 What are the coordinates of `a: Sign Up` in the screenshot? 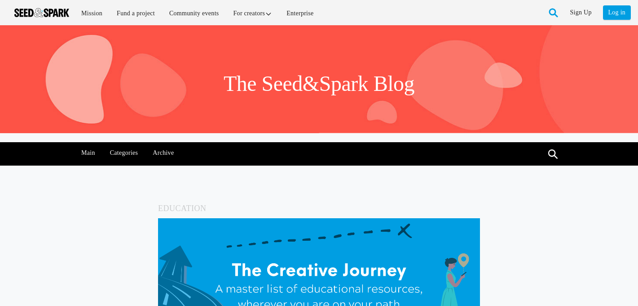 It's located at (581, 13).